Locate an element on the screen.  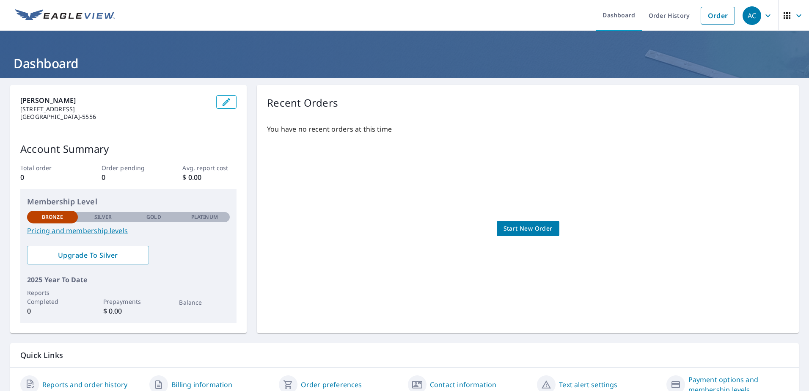
a: Billing information is located at coordinates (202, 385).